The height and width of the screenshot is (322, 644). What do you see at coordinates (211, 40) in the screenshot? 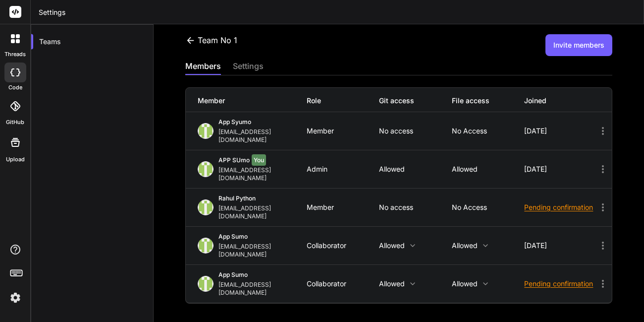
I see `div: Team No 1` at bounding box center [211, 40].